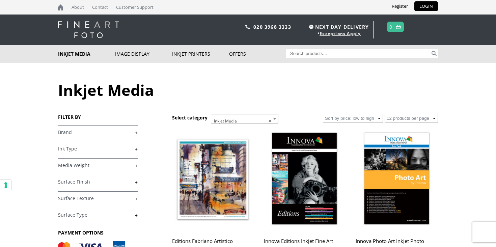 This screenshot has height=247, width=496. I want to click on img: logo-white.svg, so click(88, 30).